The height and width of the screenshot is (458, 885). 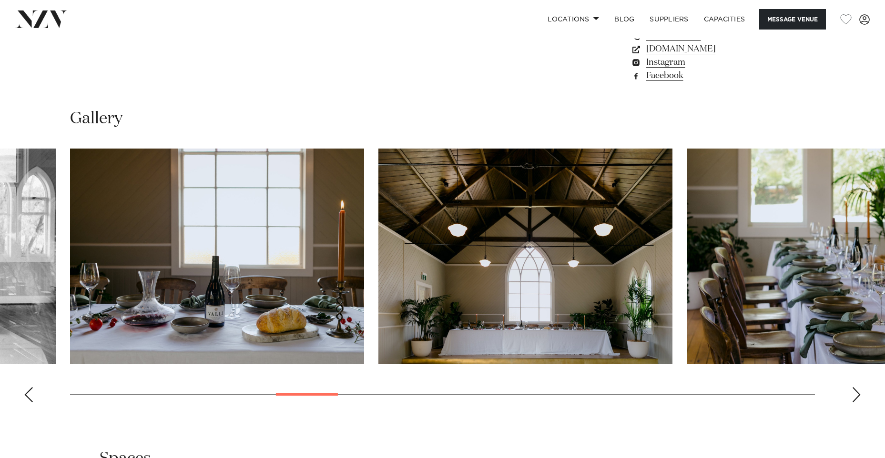 I want to click on a: BLOG, so click(x=624, y=19).